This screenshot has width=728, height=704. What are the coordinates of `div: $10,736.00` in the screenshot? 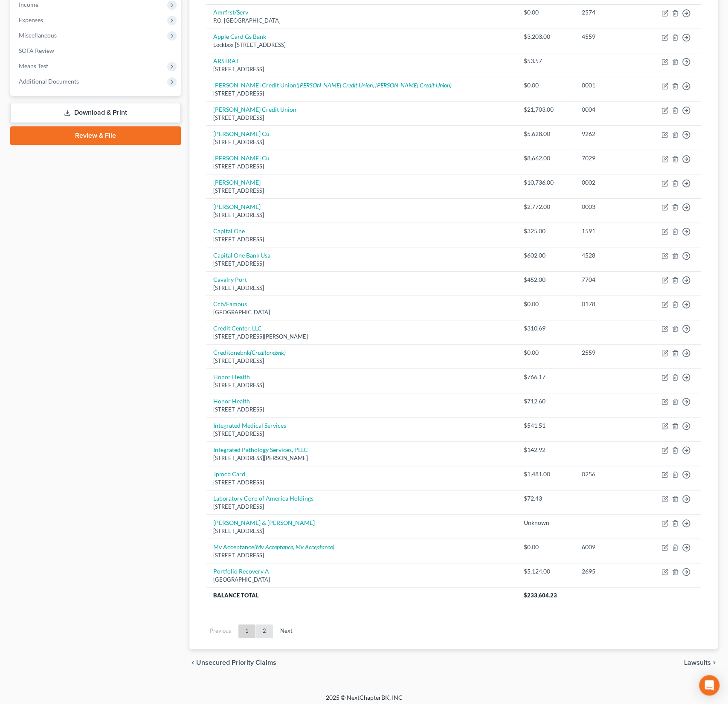 It's located at (546, 183).